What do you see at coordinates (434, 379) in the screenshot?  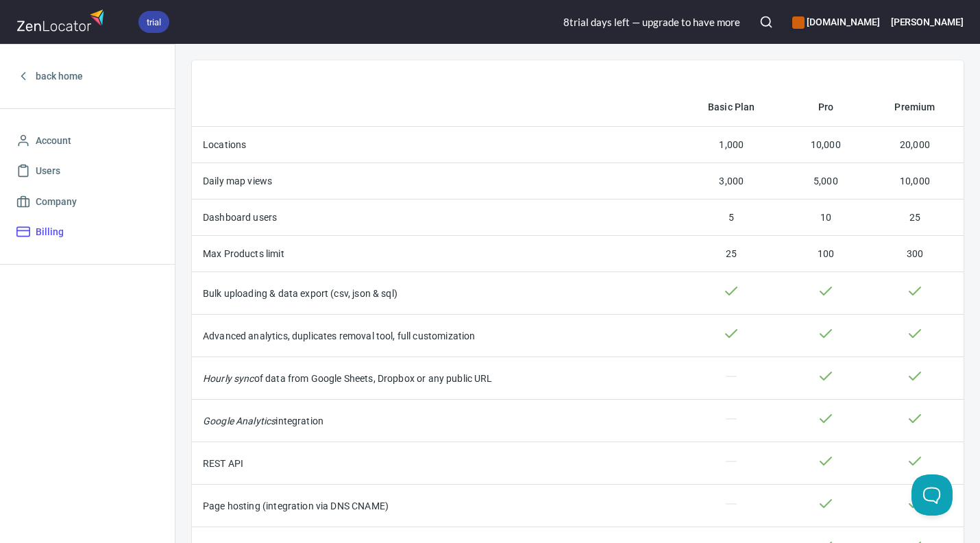 I see `th: of data from Google Sheets, Dropbox or any public URL` at bounding box center [434, 379].